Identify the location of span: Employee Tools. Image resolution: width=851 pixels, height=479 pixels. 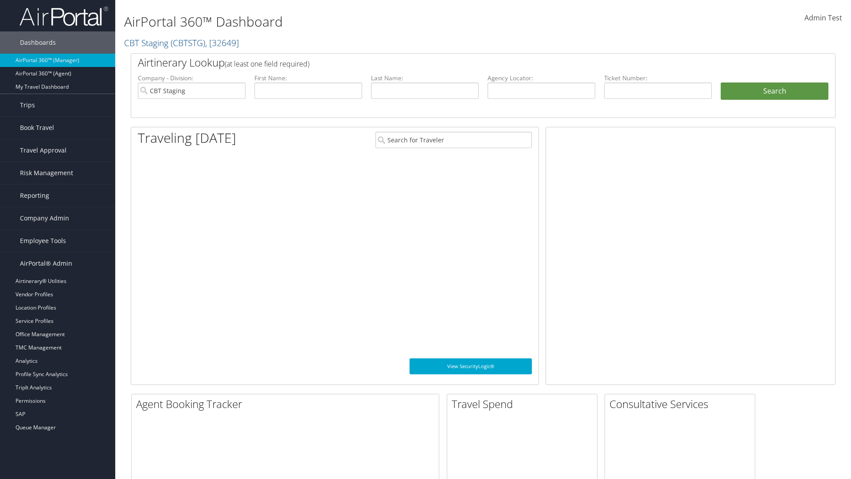
(43, 241).